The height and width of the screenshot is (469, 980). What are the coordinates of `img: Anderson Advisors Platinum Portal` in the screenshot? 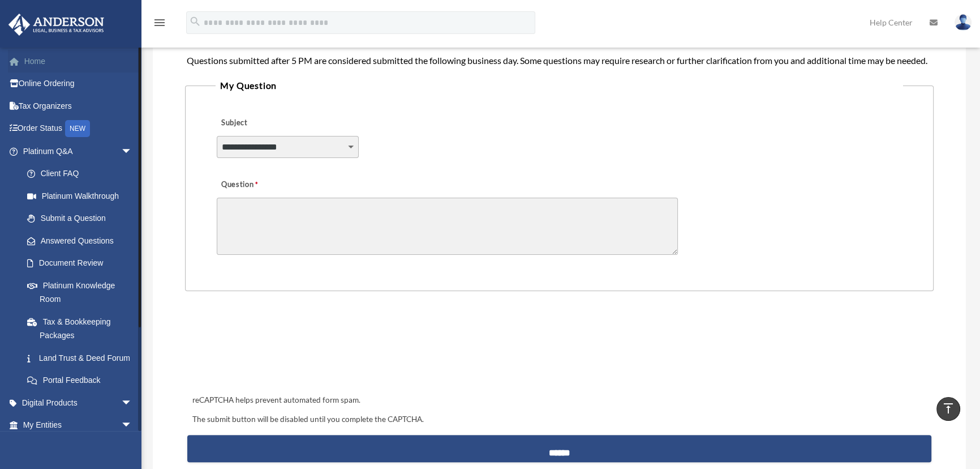 It's located at (56, 24).